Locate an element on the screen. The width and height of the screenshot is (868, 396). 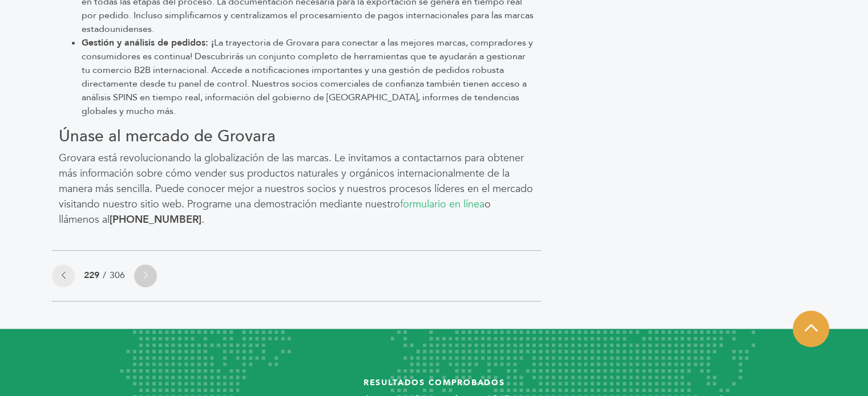
a: 306 is located at coordinates (117, 275).